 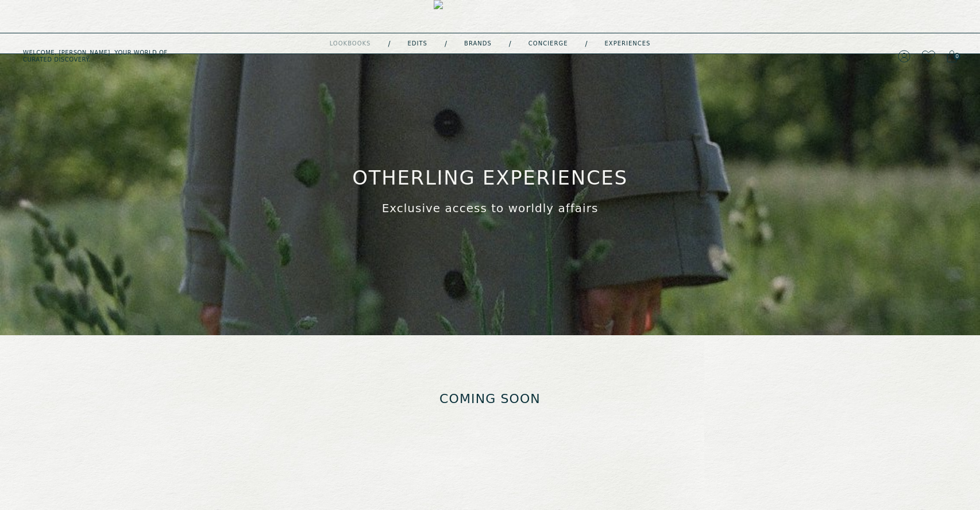 I want to click on a: lookbooks, so click(x=350, y=43).